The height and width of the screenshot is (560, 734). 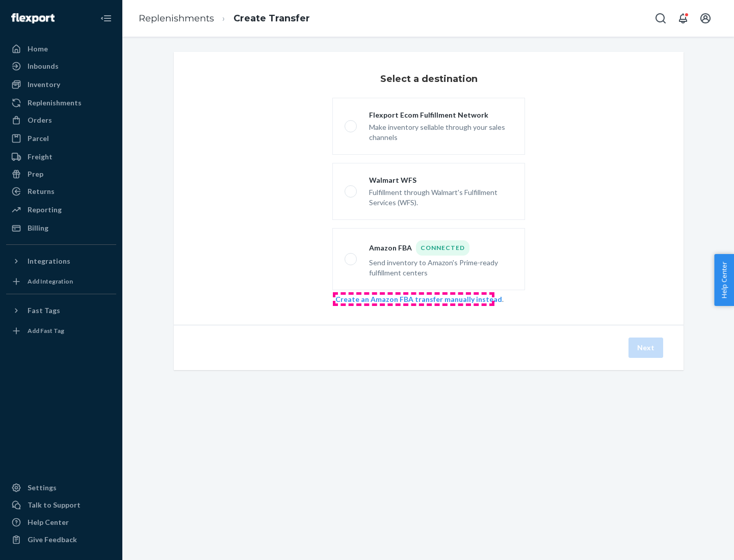 What do you see at coordinates (660, 18) in the screenshot?
I see `button: Open Search Box` at bounding box center [660, 18].